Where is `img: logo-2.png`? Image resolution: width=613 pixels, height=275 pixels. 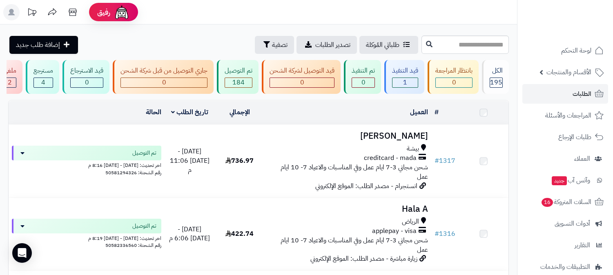
img: logo-2.png is located at coordinates (581, 31).